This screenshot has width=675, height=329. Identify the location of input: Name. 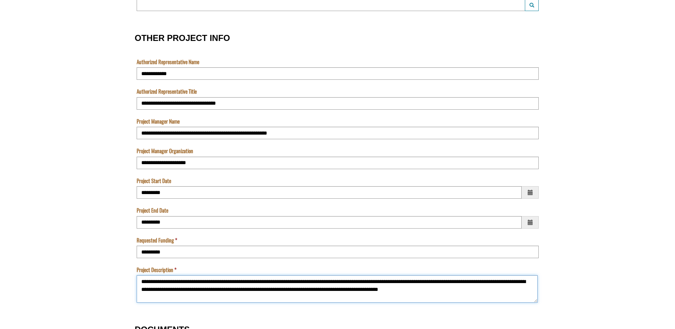
(173, 45).